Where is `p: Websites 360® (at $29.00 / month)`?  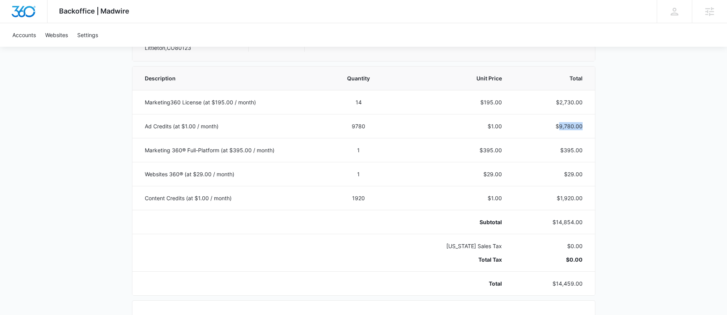
p: Websites 360® (at $29.00 / month) is located at coordinates (230, 174).